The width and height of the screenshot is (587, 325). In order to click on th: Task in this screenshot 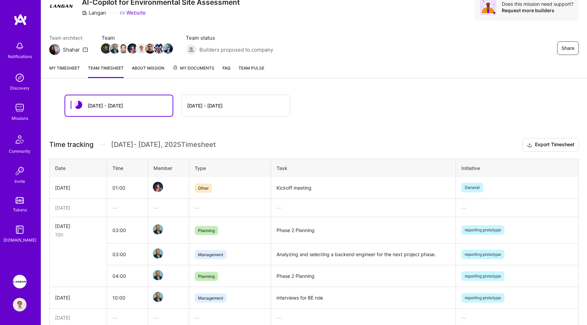, I will do `click(363, 168)`.